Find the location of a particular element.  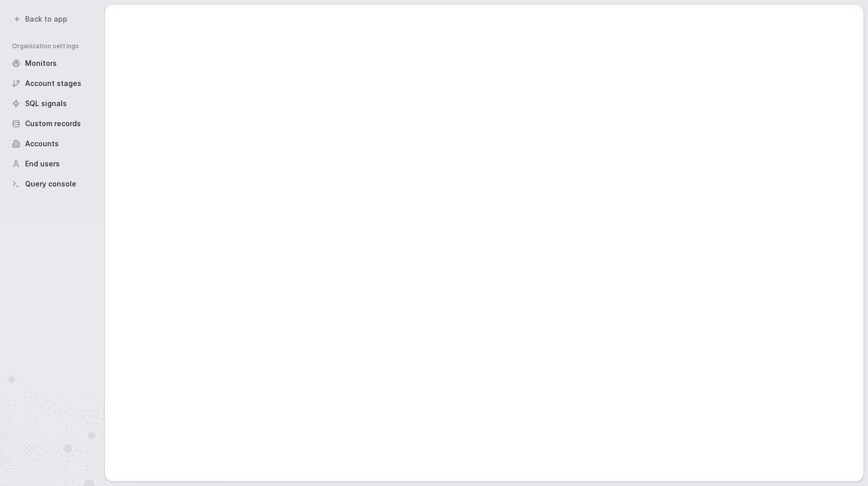

button: Back to app is located at coordinates (41, 19).